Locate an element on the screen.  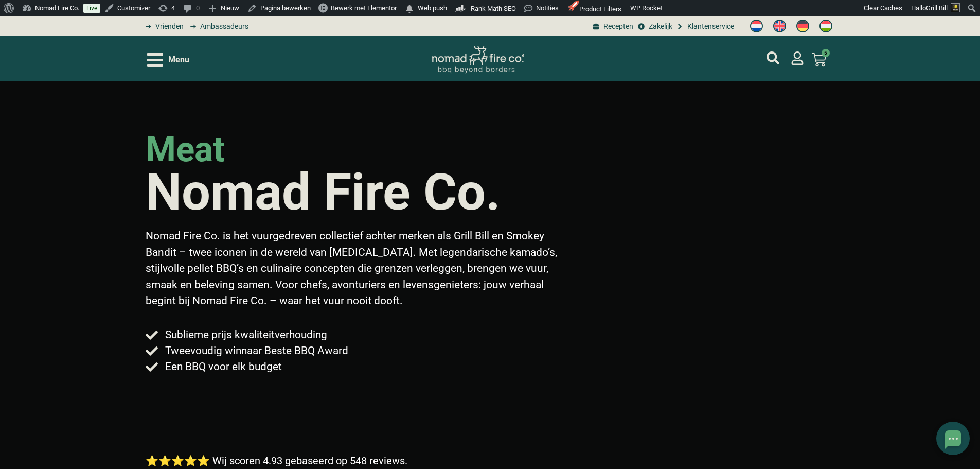
span: Sublieme prijs kwaliteitverhouding is located at coordinates (245, 334).